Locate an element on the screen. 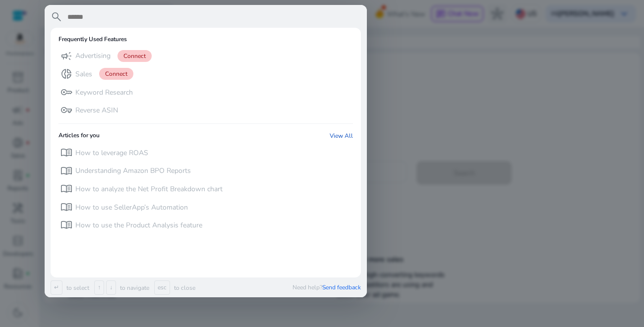 This screenshot has width=644, height=327. span: vpn_key is located at coordinates (67, 110).